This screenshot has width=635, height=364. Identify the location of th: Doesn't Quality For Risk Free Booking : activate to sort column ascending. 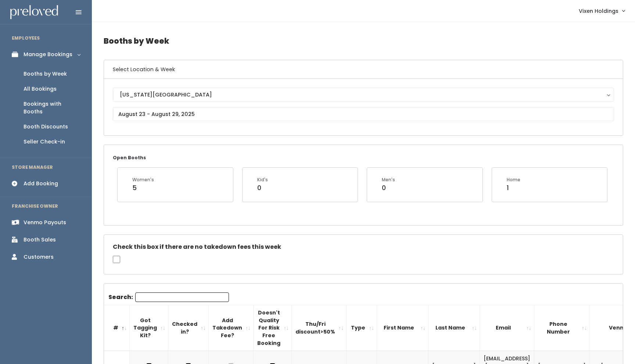
(273, 328).